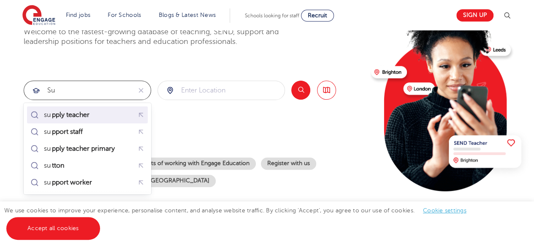 The width and height of the screenshot is (534, 247). Describe the element at coordinates (288, 163) in the screenshot. I see `a: Register with us` at that location.